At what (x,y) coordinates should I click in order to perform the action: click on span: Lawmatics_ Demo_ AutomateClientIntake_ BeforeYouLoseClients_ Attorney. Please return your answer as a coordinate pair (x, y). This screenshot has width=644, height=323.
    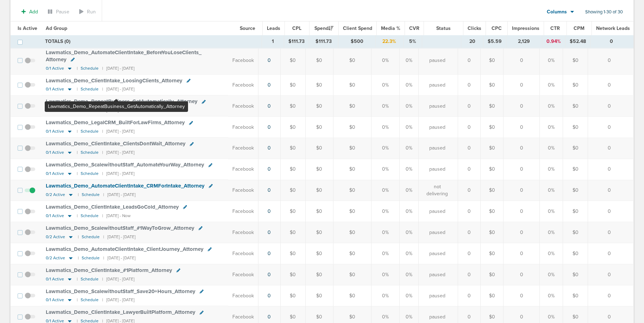
    Looking at the image, I should click on (123, 56).